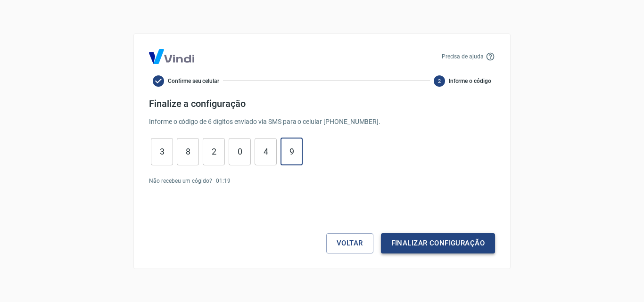 The image size is (644, 302). What do you see at coordinates (181, 181) in the screenshot?
I see `p: Não recebeu um cógido?` at bounding box center [181, 181].